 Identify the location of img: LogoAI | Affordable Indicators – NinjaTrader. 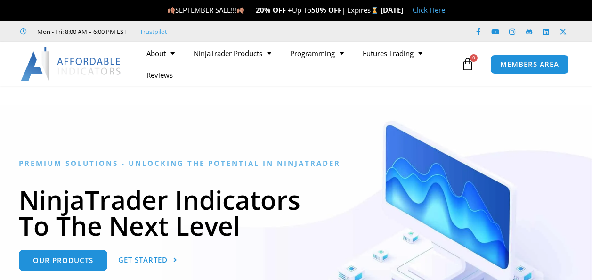
(71, 64).